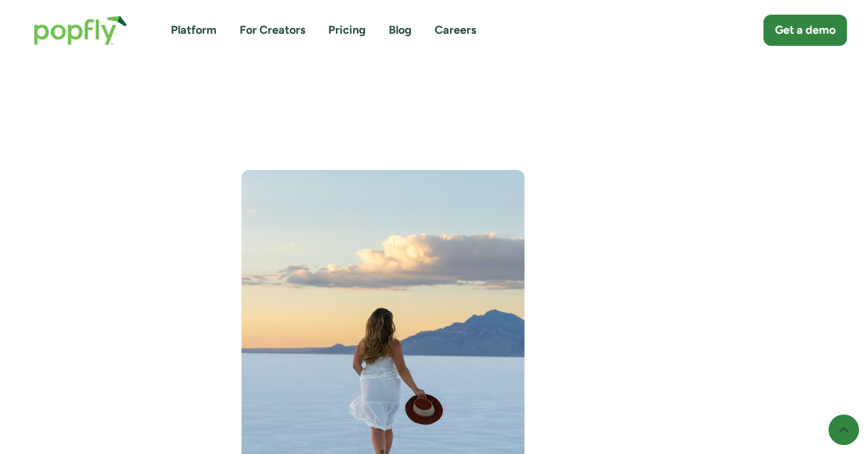  What do you see at coordinates (805, 30) in the screenshot?
I see `a: Get a demo` at bounding box center [805, 30].